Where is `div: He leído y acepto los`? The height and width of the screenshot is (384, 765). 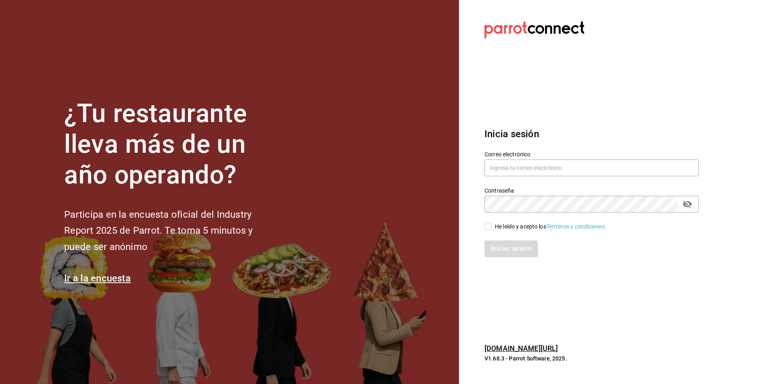 div: He leído y acepto los is located at coordinates (551, 226).